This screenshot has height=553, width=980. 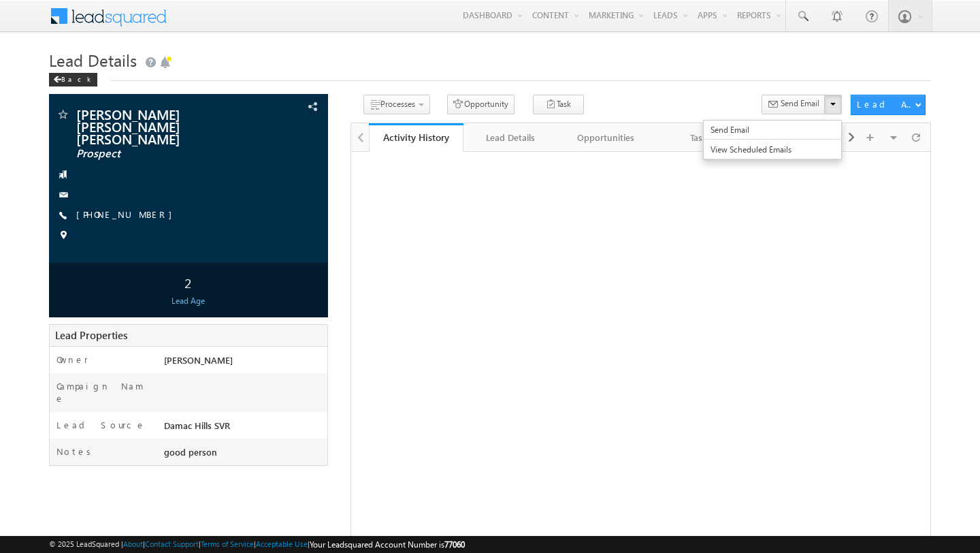 I want to click on span: View Scheduled Emails, so click(x=768, y=150).